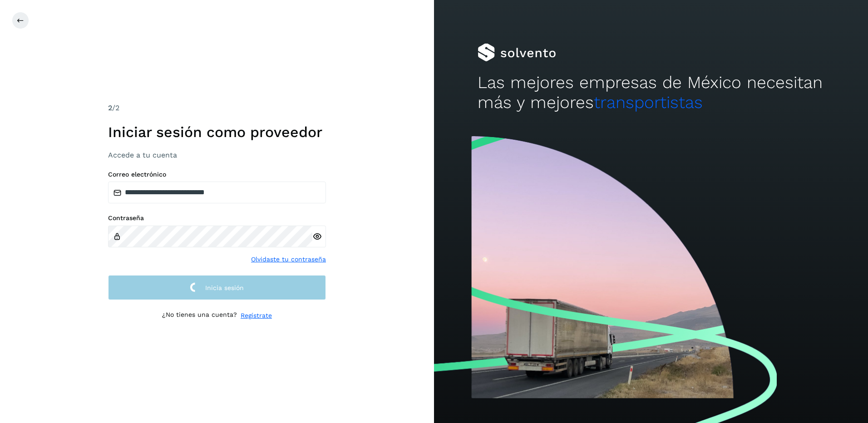 This screenshot has height=423, width=868. Describe the element at coordinates (217, 132) in the screenshot. I see `h1: Iniciar sesión como proveedor` at that location.